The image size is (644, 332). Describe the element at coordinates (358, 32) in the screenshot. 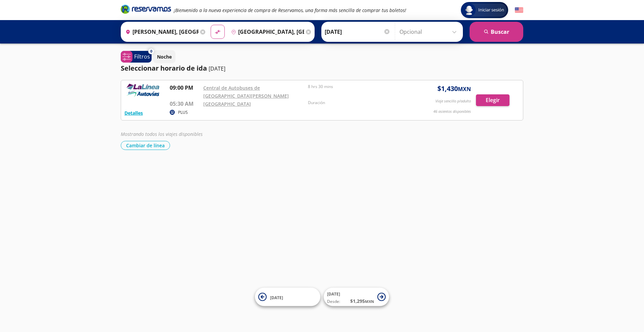

I see `input: Elegir Fecha` at that location.